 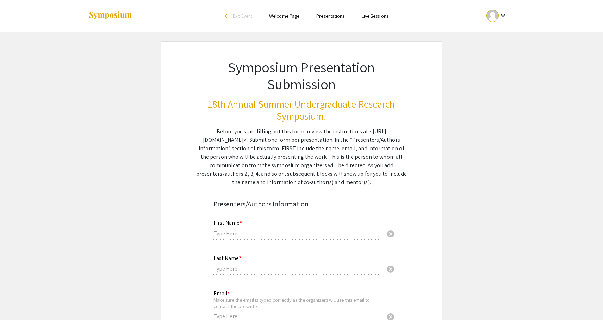 What do you see at coordinates (331, 16) in the screenshot?
I see `a: Presentations` at bounding box center [331, 16].